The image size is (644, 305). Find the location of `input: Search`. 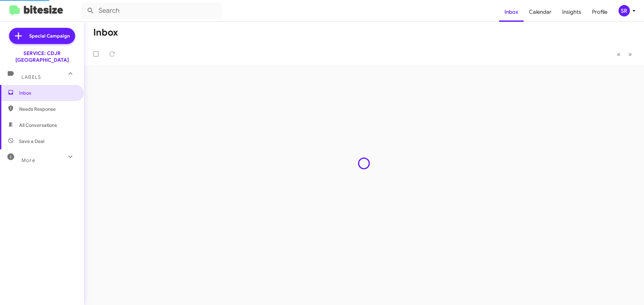

input: Search is located at coordinates (151, 11).